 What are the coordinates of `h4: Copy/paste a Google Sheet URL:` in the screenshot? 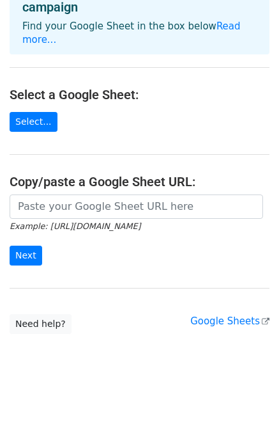 It's located at (139, 182).